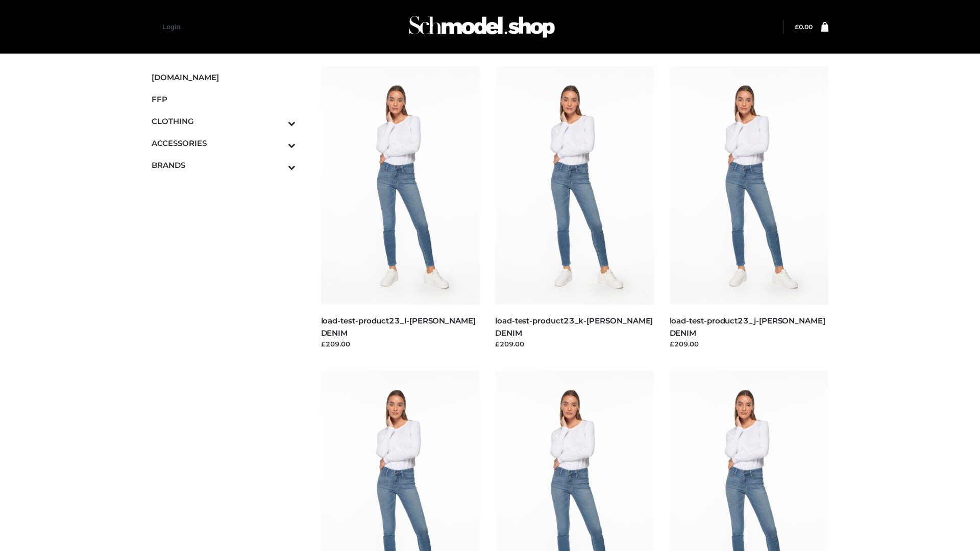 The height and width of the screenshot is (551, 980). Describe the element at coordinates (224, 165) in the screenshot. I see `span: BRANDS` at that location.